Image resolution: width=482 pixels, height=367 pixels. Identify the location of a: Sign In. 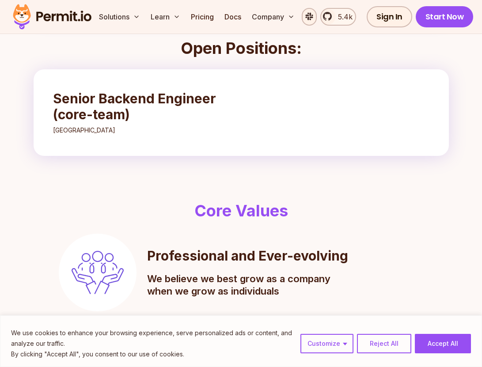
(389, 17).